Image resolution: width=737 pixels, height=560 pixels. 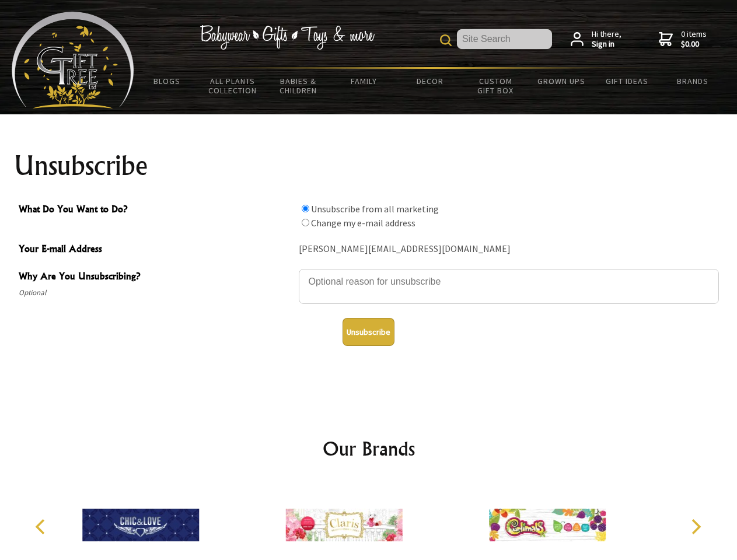 I want to click on strong: $0.00, so click(x=694, y=44).